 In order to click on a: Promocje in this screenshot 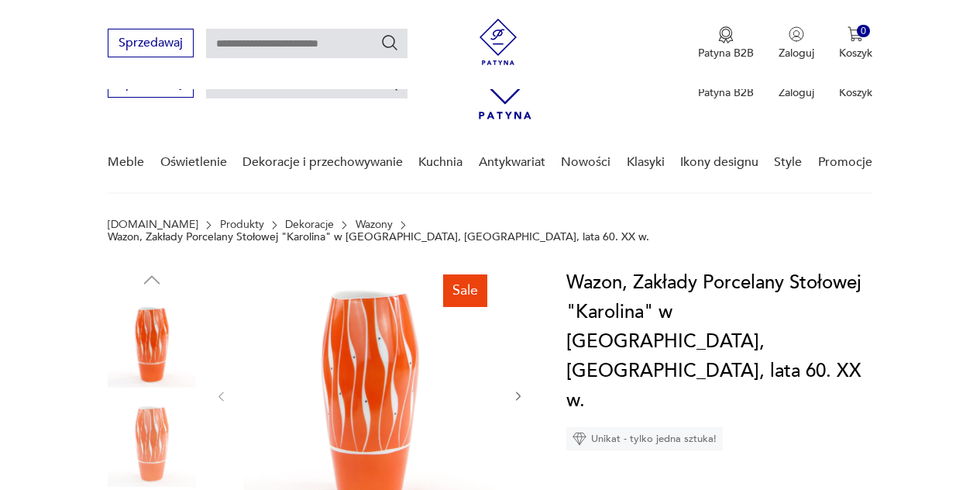, I will do `click(846, 162)`.